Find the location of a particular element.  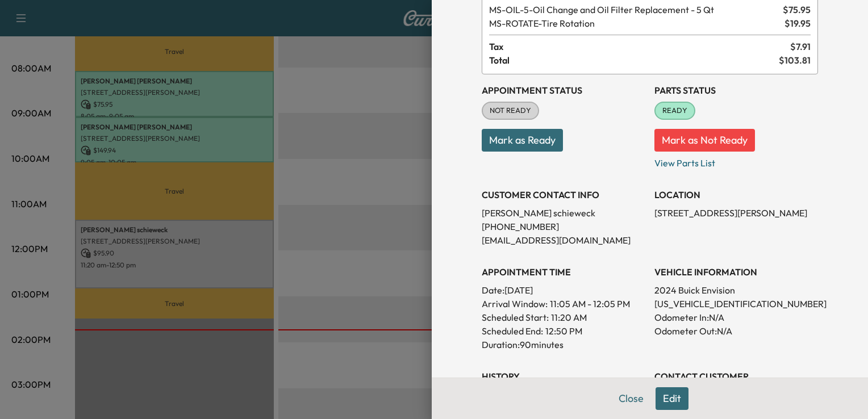

span: $ 103.81 is located at coordinates (795, 60).